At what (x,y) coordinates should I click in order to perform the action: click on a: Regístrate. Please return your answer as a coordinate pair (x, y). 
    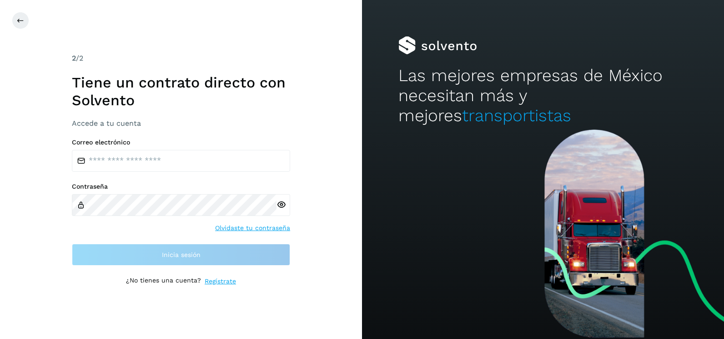
    Looking at the image, I should click on (220, 281).